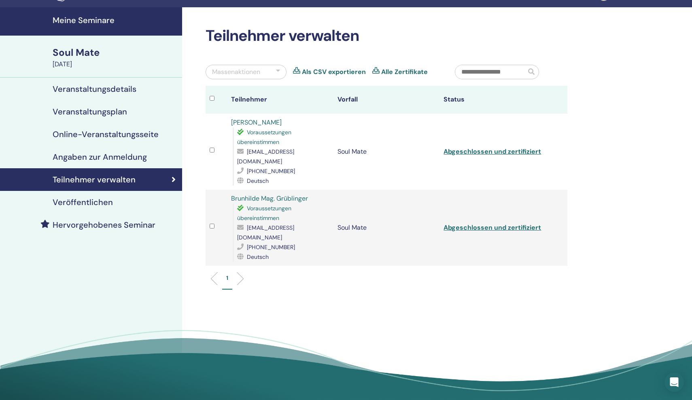 This screenshot has height=400, width=692. What do you see at coordinates (493, 100) in the screenshot?
I see `th: Status` at bounding box center [493, 100].